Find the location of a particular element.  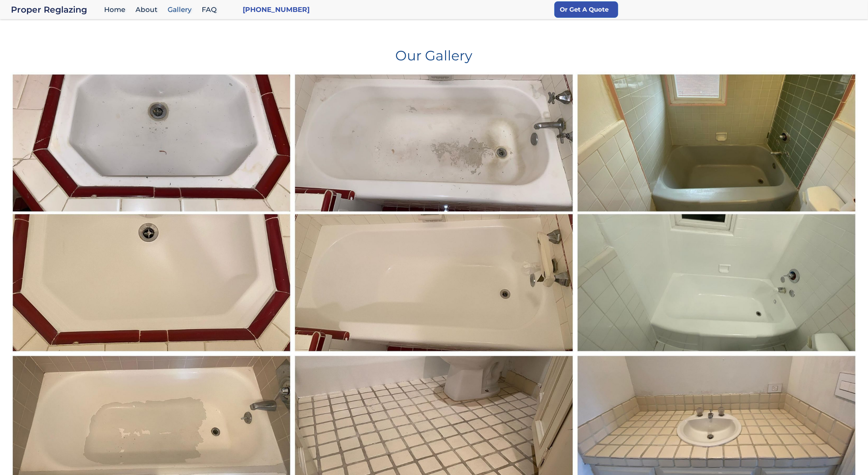

a: Home is located at coordinates (116, 9).